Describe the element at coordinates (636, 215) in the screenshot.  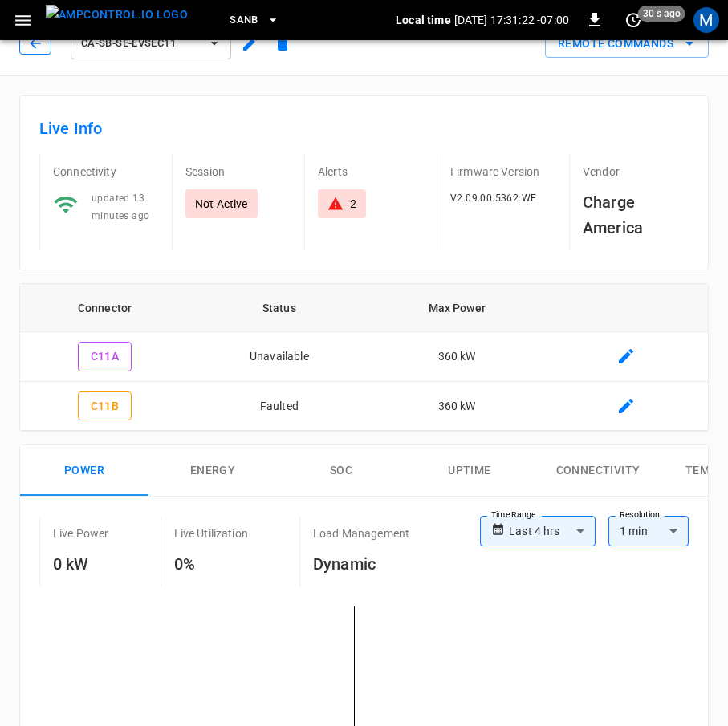
I see `h6: Charge America` at that location.